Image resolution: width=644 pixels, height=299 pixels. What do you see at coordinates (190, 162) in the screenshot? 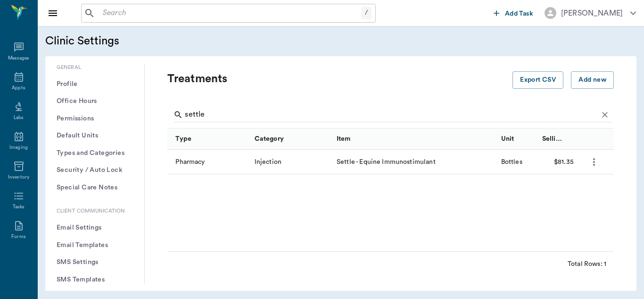
I see `div: Pharmacy` at bounding box center [190, 162].